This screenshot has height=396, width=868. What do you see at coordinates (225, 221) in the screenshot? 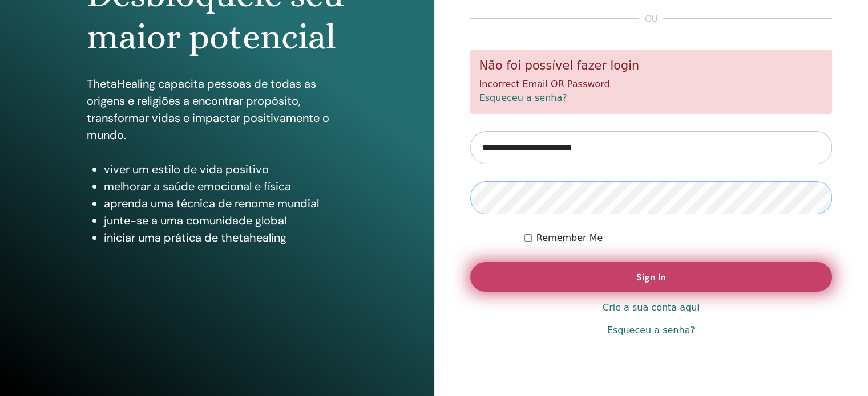
I see `li: junte-se a uma comunidade global` at bounding box center [225, 221].